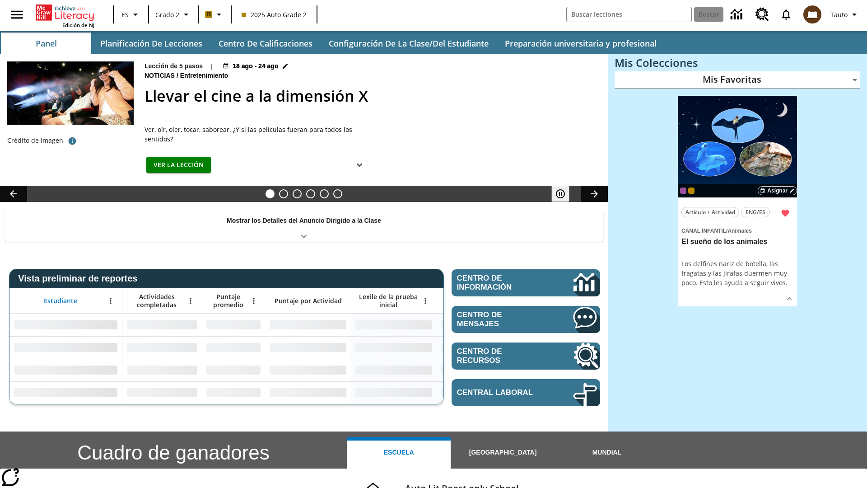  What do you see at coordinates (270, 194) in the screenshot?
I see `button: Diapositiva 1 Llevar el cine a la dimensión X` at bounding box center [270, 194].